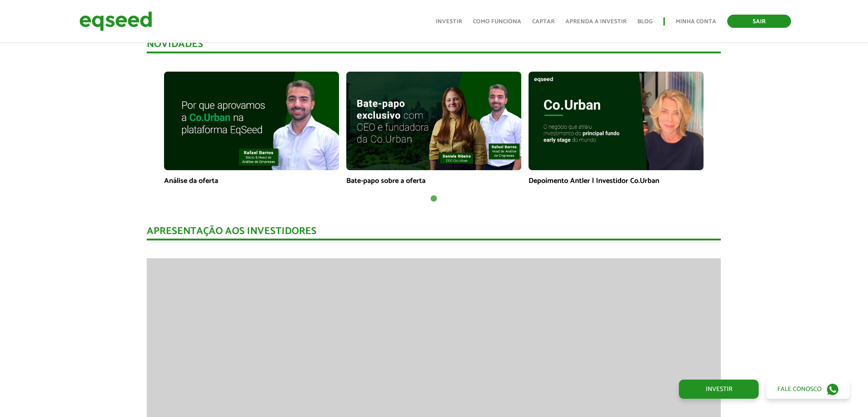 This screenshot has height=417, width=868. What do you see at coordinates (616, 181) in the screenshot?
I see `p: Depoimento Antler | Investidor Co.Urban` at bounding box center [616, 181].